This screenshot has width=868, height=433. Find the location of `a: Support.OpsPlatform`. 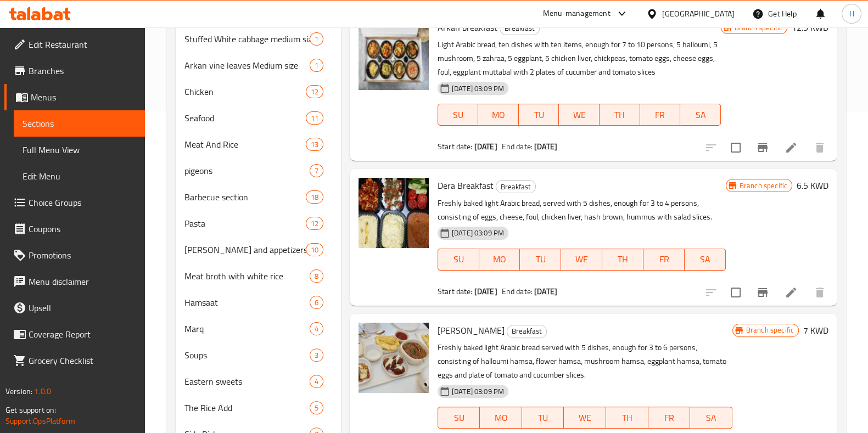

a: Support.OpsPlatform is located at coordinates (40, 421).